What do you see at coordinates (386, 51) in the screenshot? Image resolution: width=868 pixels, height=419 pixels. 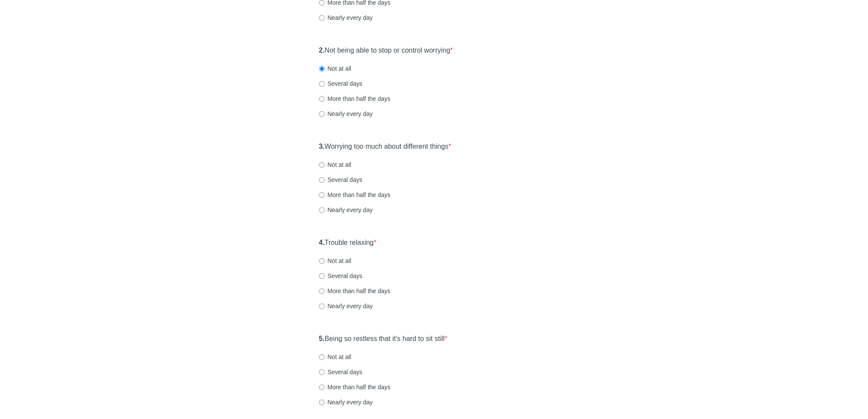 I see `label: Not being able to stop or control worrying` at bounding box center [386, 51].